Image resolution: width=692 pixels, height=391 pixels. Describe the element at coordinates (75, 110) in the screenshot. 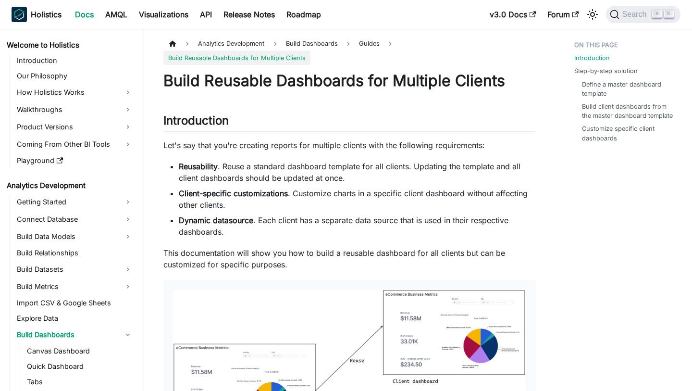

I see `a: Walkthroughs` at that location.